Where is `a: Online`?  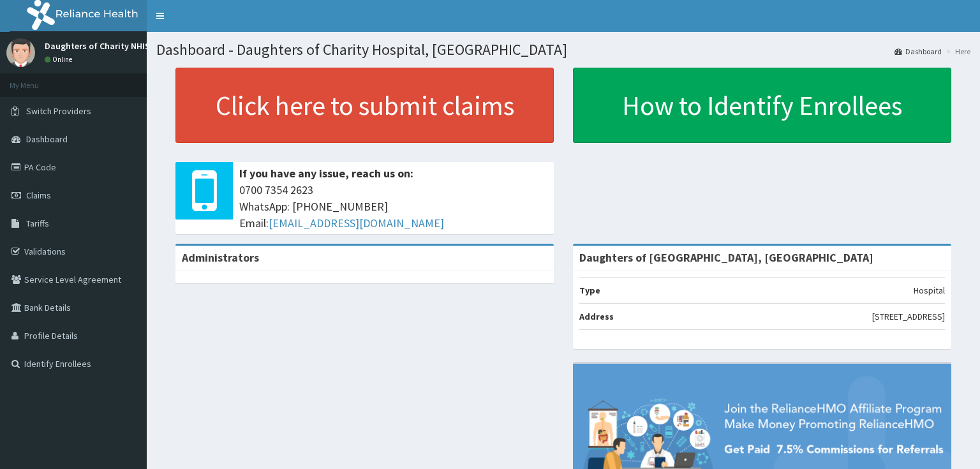 a: Online is located at coordinates (60, 59).